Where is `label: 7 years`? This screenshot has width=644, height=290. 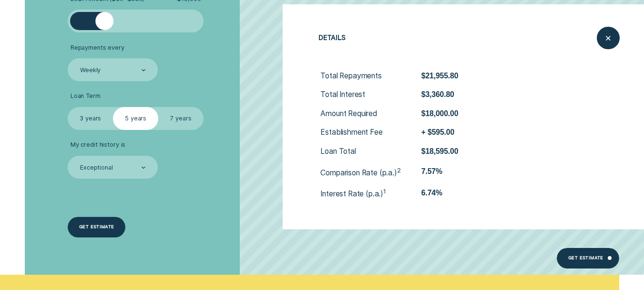
label: 7 years is located at coordinates (181, 118).